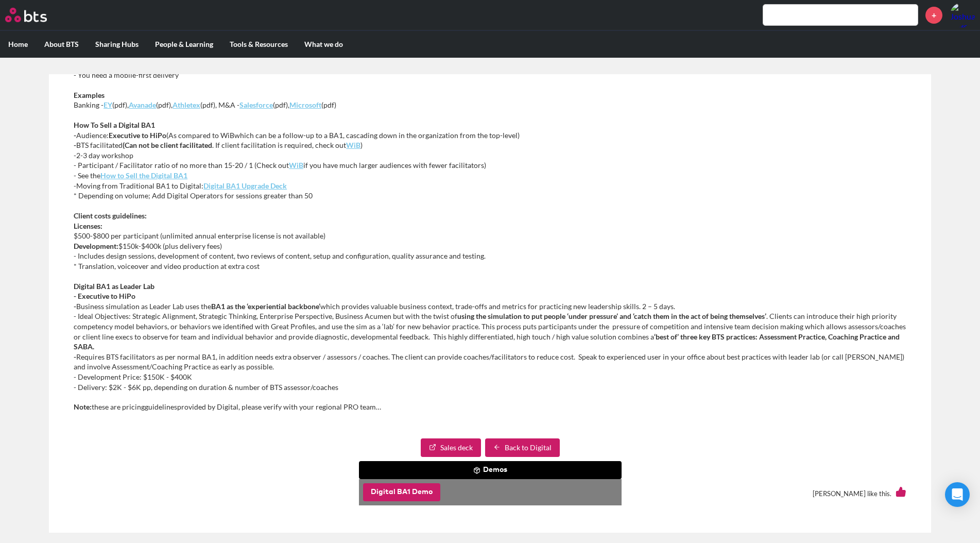 This screenshot has width=980, height=543. What do you see at coordinates (490, 337) in the screenshot?
I see `p: Business simulation as Leader Lab uses the which provides valuable business context, trade-offs a...` at bounding box center [490, 337].